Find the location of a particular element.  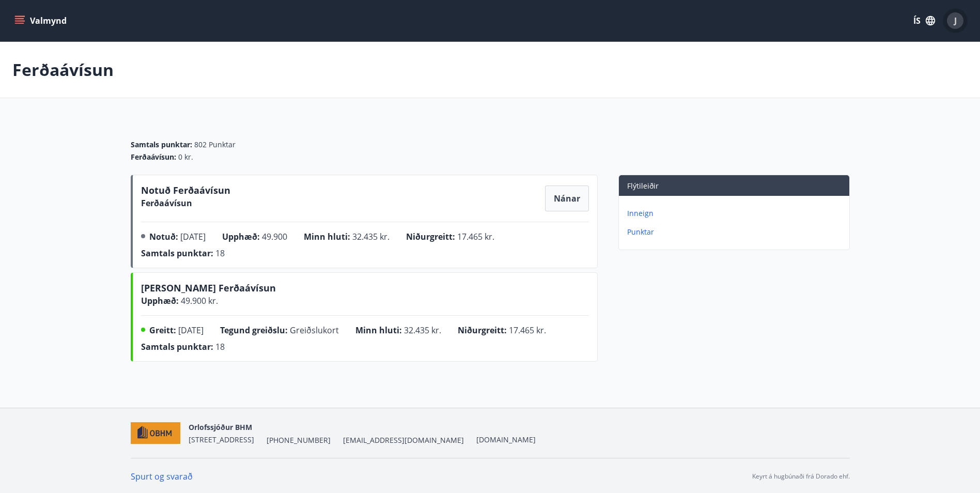

span: 802 Punktar is located at coordinates (215, 145).